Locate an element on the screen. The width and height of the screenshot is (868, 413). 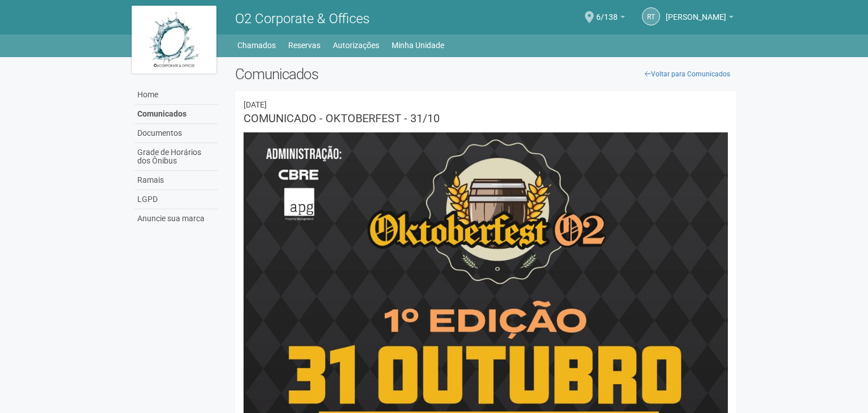
div: 24/10/2024 17:53 is located at coordinates (485, 105).